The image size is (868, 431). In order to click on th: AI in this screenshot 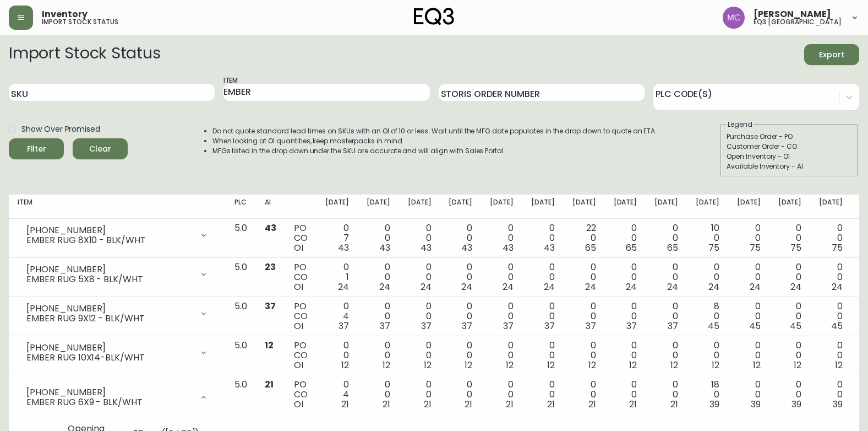, I will do `click(270, 207)`.